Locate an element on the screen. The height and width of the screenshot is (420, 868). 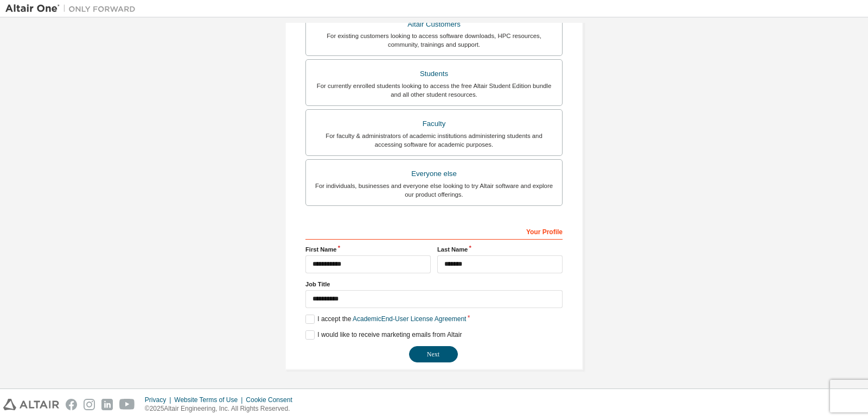
div: Altair Customers is located at coordinates (434, 24).